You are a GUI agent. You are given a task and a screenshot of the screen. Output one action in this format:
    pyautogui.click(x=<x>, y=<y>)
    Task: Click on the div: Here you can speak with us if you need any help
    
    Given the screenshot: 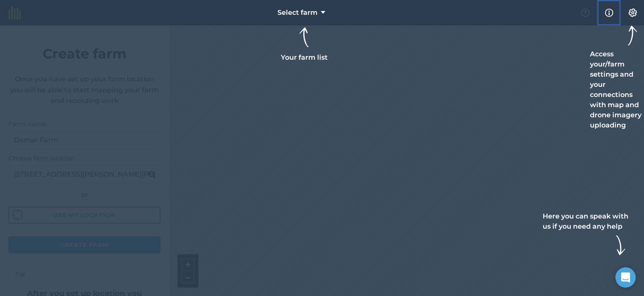 What is the action you would take?
    pyautogui.click(x=587, y=233)
    